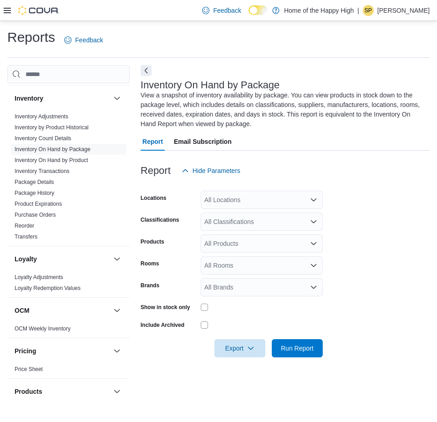 Image resolution: width=437 pixels, height=422 pixels. Describe the element at coordinates (35, 215) in the screenshot. I see `a: Purchase Orders` at that location.